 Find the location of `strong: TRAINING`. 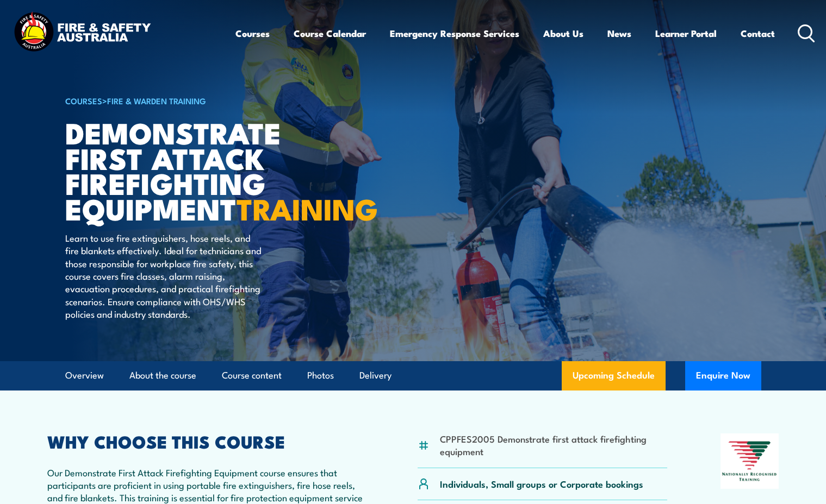

strong: TRAINING is located at coordinates (307, 207).